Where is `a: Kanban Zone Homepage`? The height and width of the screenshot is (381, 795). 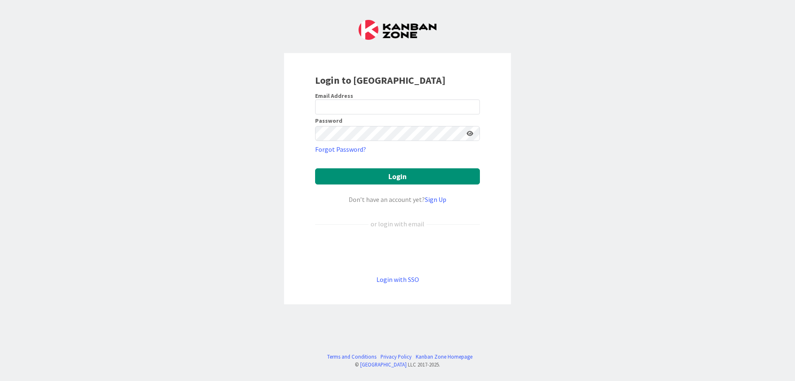
a: Kanban Zone Homepage is located at coordinates (444, 356).